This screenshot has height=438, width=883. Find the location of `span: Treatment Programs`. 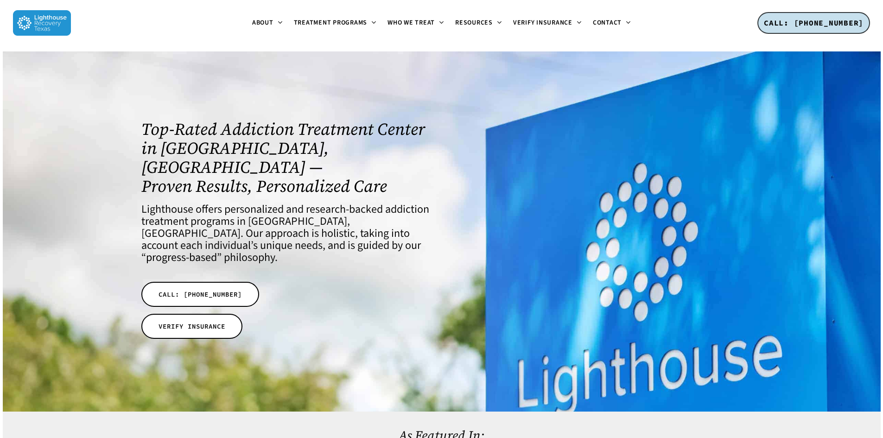

span: Treatment Programs is located at coordinates (331, 23).